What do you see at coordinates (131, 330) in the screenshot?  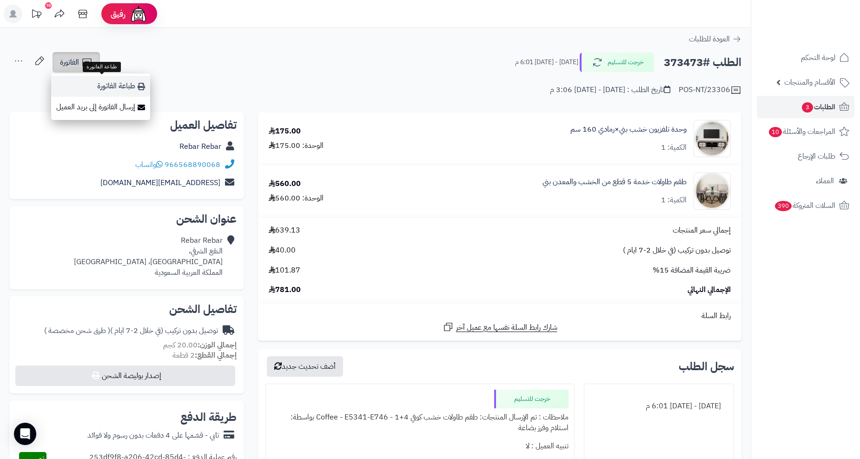 I see `div: توصيل بدون تركيب (في خلال 2-7 ايام )` at bounding box center [131, 330].